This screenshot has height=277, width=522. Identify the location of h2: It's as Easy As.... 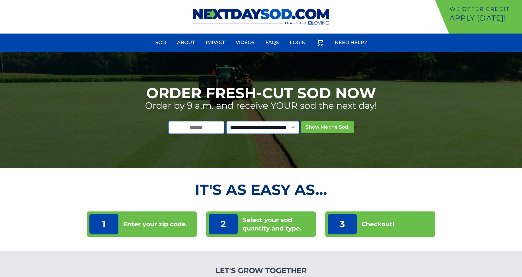
(261, 190).